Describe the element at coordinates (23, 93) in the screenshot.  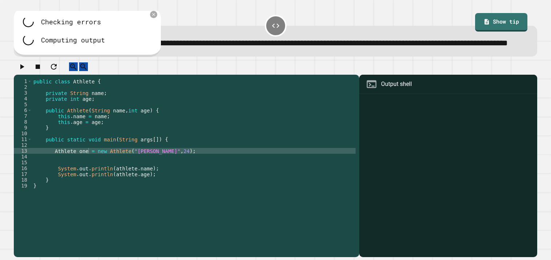
I see `div: 3` at that location.